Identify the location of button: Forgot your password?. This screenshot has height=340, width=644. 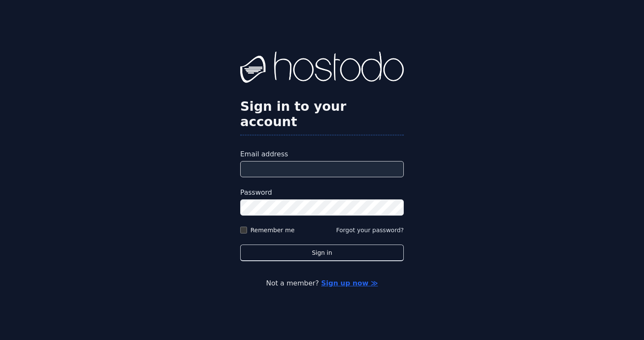
(370, 230).